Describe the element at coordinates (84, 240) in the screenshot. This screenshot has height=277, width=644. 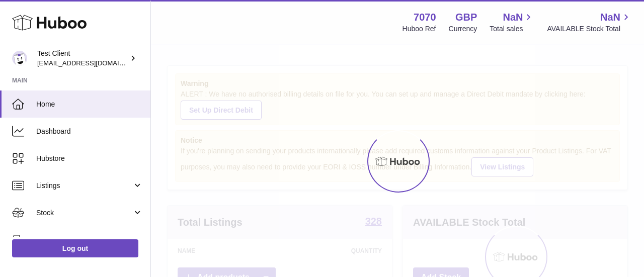
I see `span: Sales` at that location.